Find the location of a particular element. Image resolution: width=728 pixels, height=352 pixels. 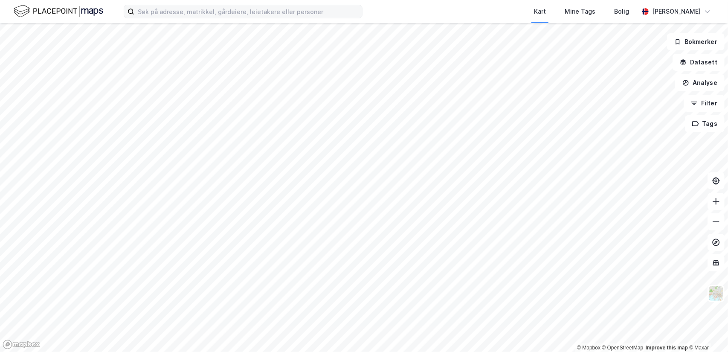

img: Z is located at coordinates (716, 293).